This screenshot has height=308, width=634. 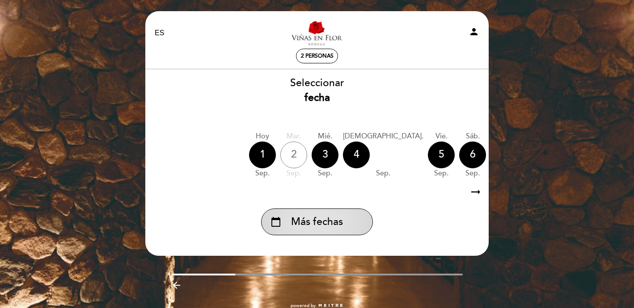 I want to click on div: 4, so click(x=356, y=155).